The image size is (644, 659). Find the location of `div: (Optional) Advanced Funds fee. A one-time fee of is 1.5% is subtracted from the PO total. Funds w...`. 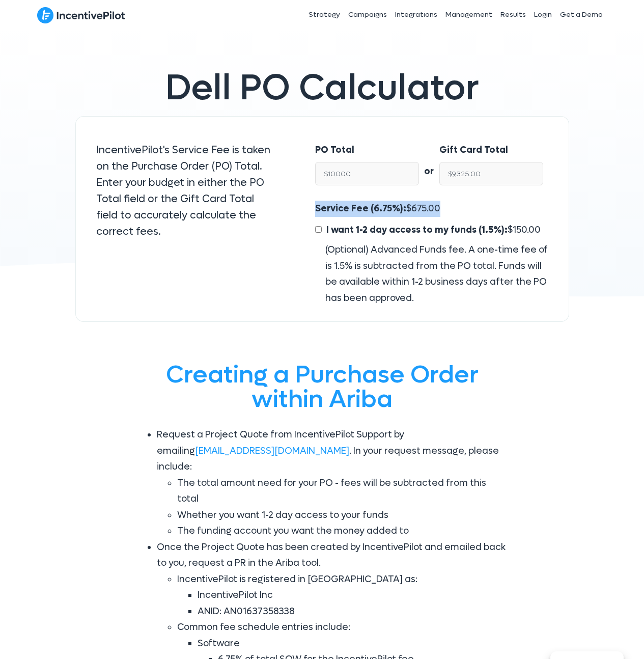

div: (Optional) Advanced Funds fee. A one-time fee of is 1.5% is subtracted from the PO total. Funds w... is located at coordinates (431, 274).